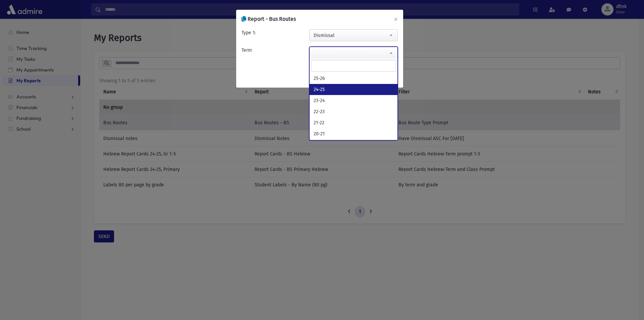  Describe the element at coordinates (247, 50) in the screenshot. I see `label: Term` at that location.